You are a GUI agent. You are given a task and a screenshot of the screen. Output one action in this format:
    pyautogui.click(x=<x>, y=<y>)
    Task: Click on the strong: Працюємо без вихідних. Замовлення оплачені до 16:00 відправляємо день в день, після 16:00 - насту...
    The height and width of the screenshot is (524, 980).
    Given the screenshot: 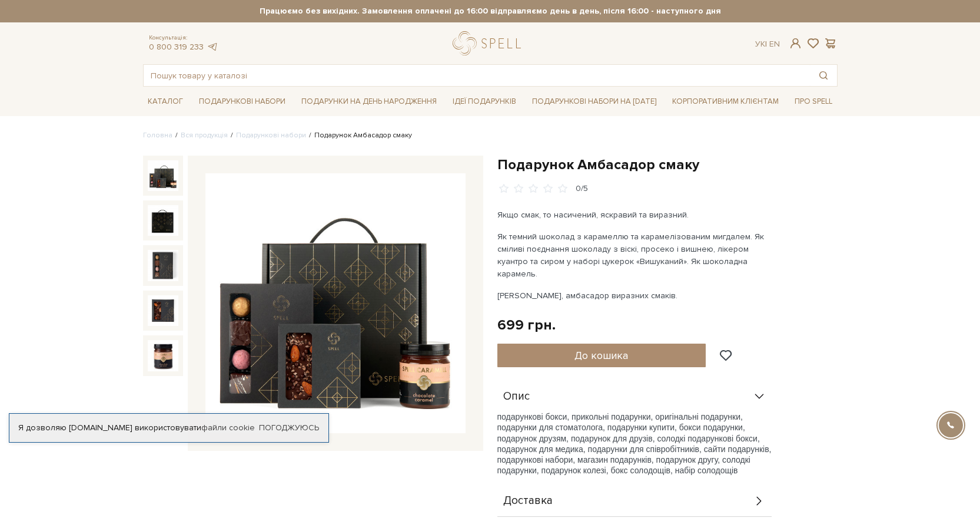 What is the action you would take?
    pyautogui.click(x=490, y=11)
    